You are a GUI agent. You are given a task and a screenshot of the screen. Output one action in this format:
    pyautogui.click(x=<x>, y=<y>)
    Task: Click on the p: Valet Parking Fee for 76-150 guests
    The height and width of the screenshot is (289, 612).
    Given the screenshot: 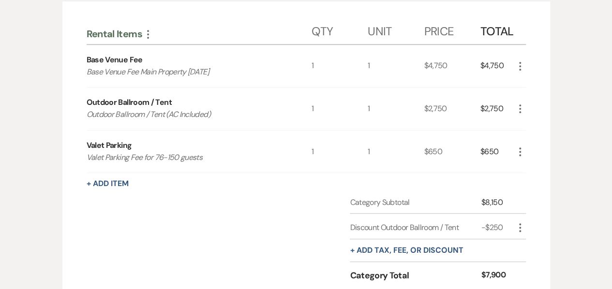 What is the action you would take?
    pyautogui.click(x=188, y=158)
    